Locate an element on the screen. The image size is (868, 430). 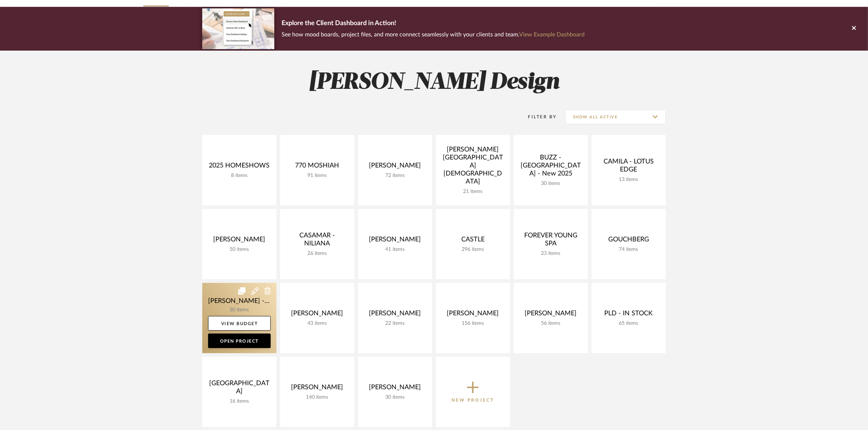
div: 43 items is located at coordinates (317, 323).